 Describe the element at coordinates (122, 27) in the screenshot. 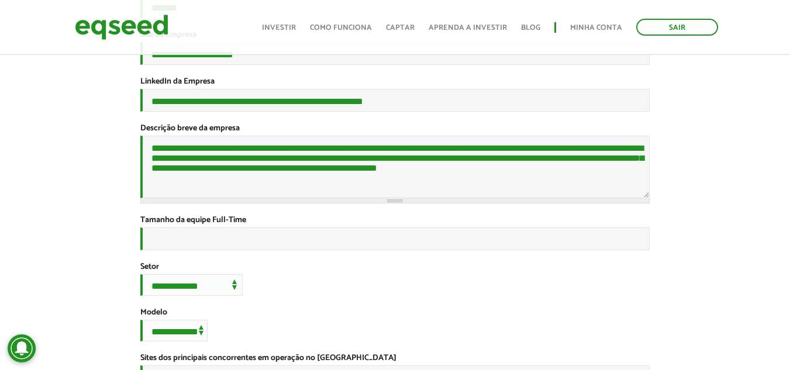

I see `img: EqSeed` at that location.